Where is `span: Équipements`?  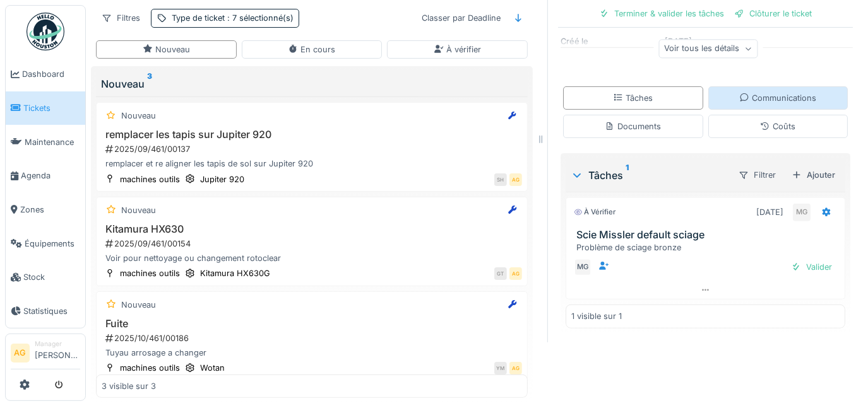 span: Équipements is located at coordinates (52, 243).